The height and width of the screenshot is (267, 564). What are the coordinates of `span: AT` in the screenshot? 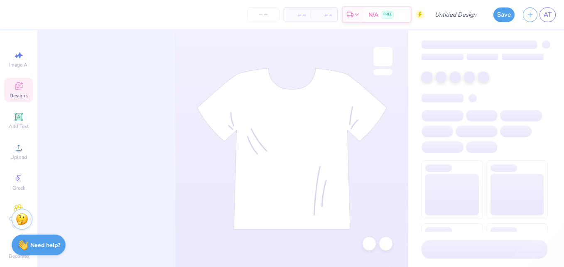 It's located at (548, 15).